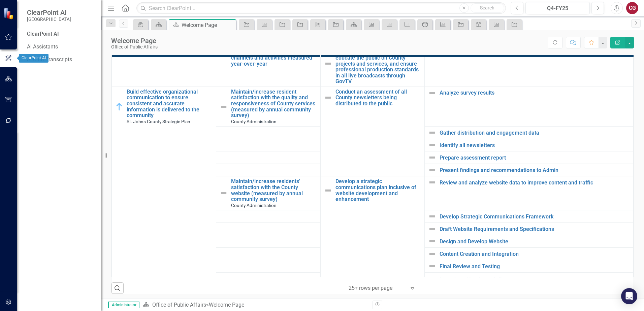 This screenshot has height=311, width=644. I want to click on a: Design and Develop Website, so click(534, 242).